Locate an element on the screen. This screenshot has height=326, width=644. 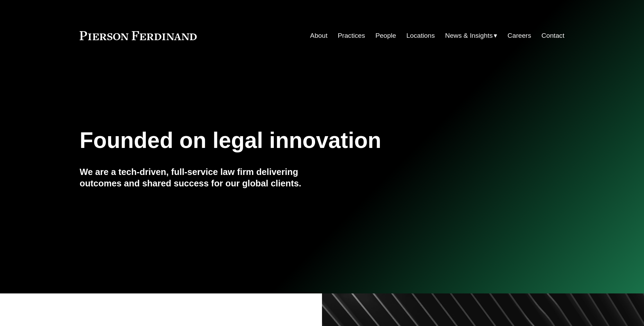
a: folder dropdown is located at coordinates (471, 35).